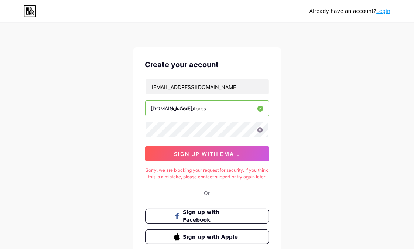 Image resolution: width=414 pixels, height=249 pixels. Describe the element at coordinates (383, 11) in the screenshot. I see `a: Login` at that location.